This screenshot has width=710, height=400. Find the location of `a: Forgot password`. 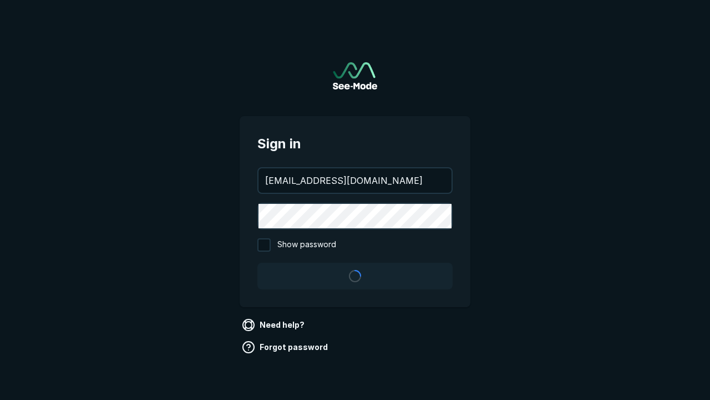

a: Forgot password is located at coordinates (286, 347).